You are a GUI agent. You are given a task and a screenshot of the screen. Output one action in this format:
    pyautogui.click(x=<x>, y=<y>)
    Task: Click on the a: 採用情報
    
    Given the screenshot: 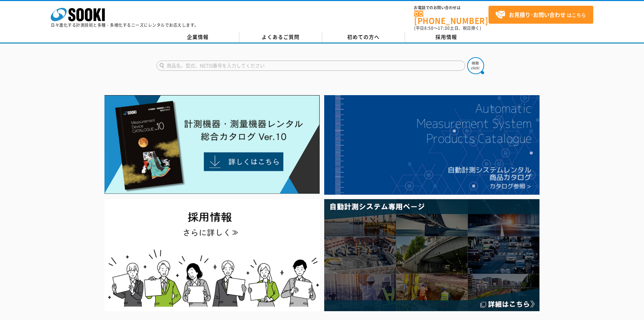 What is the action you would take?
    pyautogui.click(x=446, y=37)
    